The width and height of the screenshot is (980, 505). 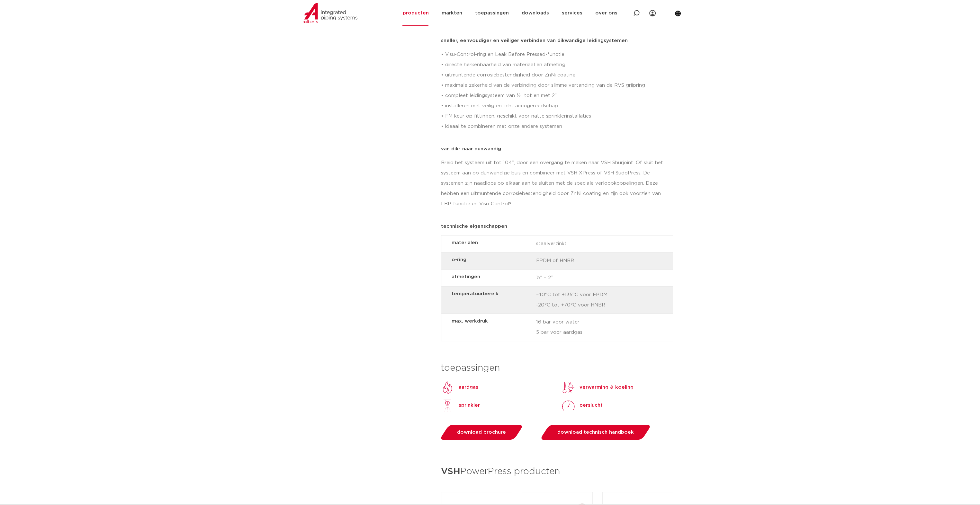 I want to click on a: download technisch handboek, so click(x=595, y=432).